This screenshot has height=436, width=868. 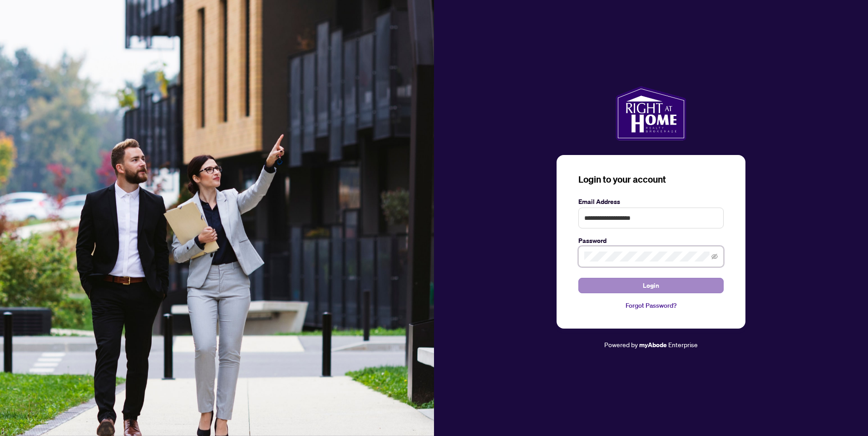 What do you see at coordinates (683, 345) in the screenshot?
I see `span: Enterprise` at bounding box center [683, 345].